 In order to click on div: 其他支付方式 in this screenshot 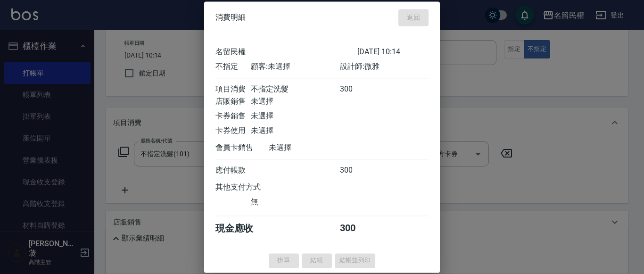, I will do `click(251, 187)`.